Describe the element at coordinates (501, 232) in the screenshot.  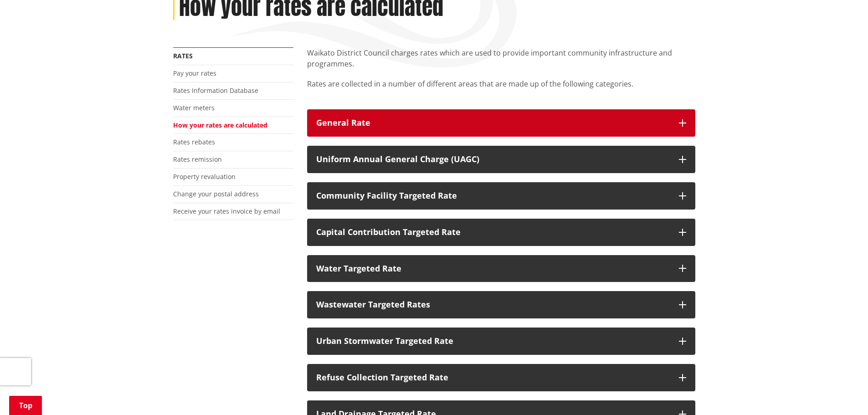
I see `button: Capital Contribution Targeted Rate` at that location.